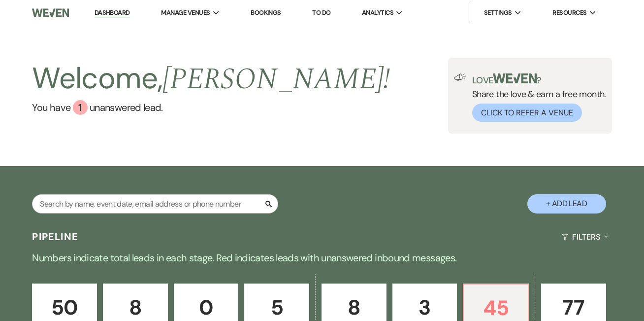 This screenshot has width=644, height=321. Describe the element at coordinates (80, 107) in the screenshot. I see `div: 1` at that location.